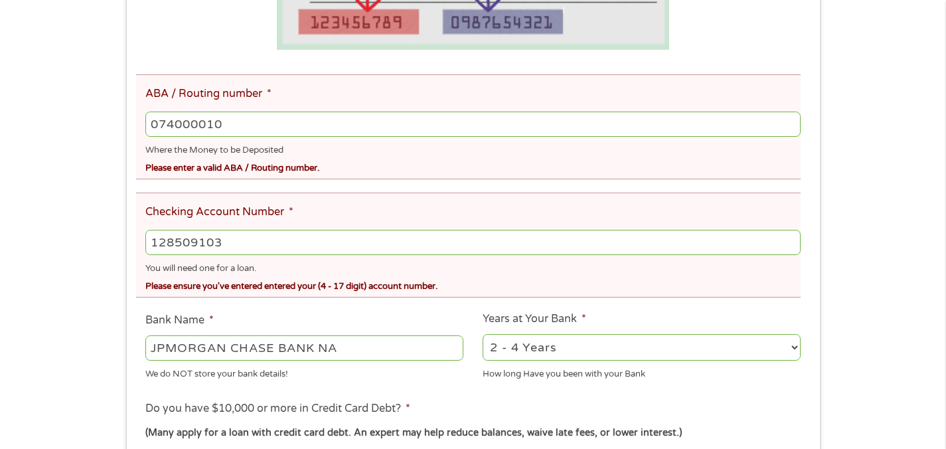 The height and width of the screenshot is (449, 946). What do you see at coordinates (472, 433) in the screenshot?
I see `div: (Many apply for a loan with credit card debt. An expert may help reduce balances, waive late fees...` at bounding box center [472, 433].